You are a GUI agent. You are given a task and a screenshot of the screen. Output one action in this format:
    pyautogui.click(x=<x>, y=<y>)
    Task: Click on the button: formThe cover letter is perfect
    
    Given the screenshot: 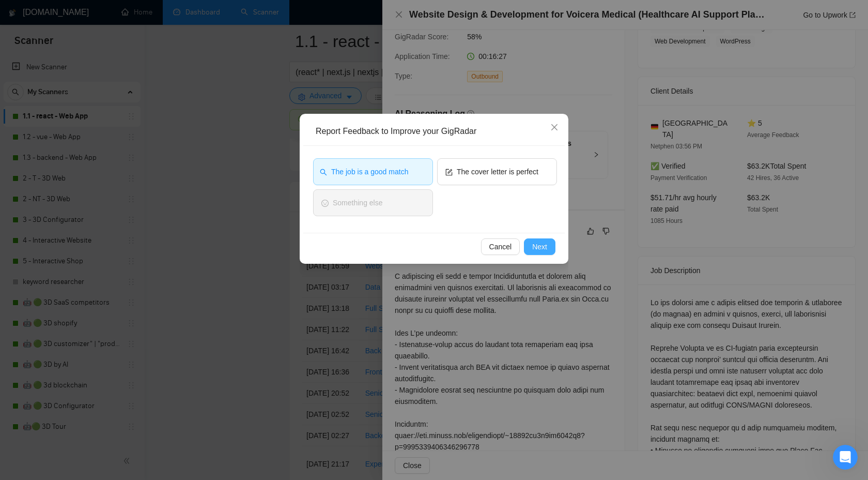 What is the action you would take?
    pyautogui.click(x=497, y=172)
    